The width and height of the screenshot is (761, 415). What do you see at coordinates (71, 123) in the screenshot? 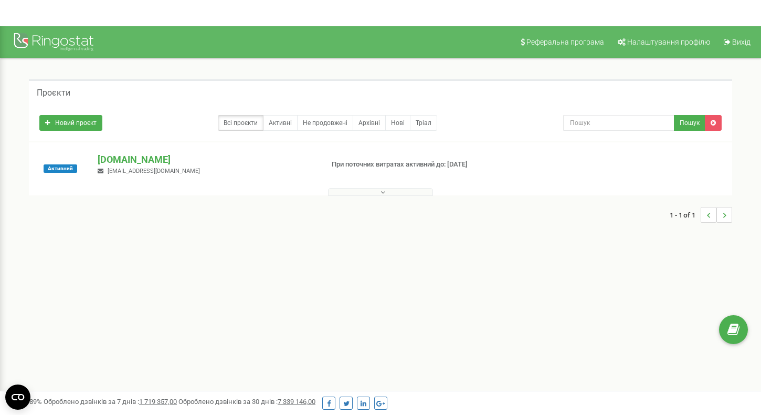
I see `a: Новий проєкт` at bounding box center [71, 123].